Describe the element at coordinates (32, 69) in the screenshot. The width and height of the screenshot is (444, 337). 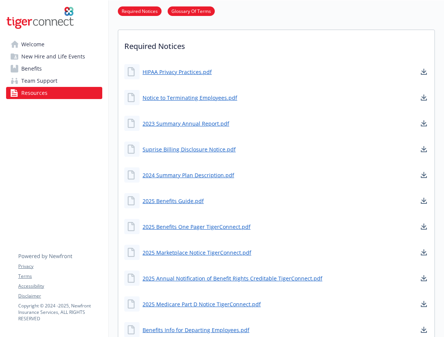
I see `span: Benefits` at that location.